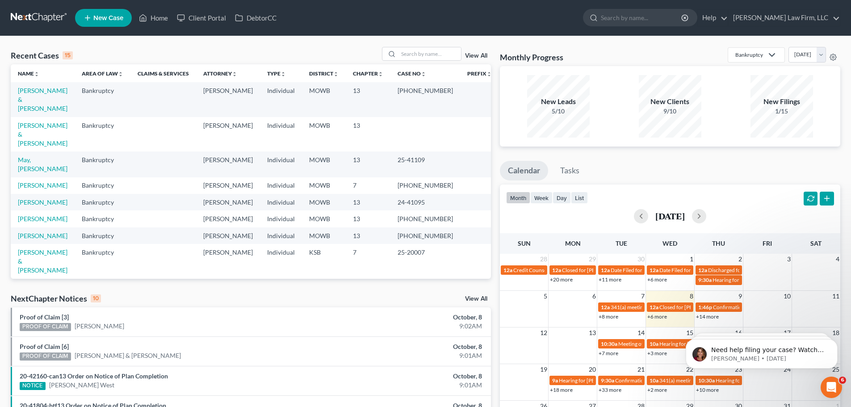  Describe the element at coordinates (42, 55) in the screenshot. I see `div: Recent Cases` at that location.